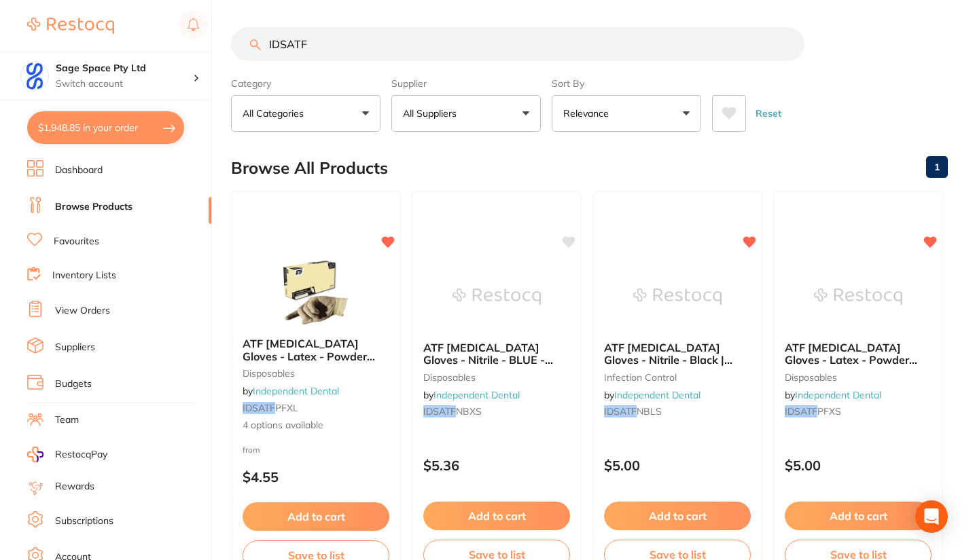 The height and width of the screenshot is (560, 975). I want to click on p: Relevance, so click(588, 113).